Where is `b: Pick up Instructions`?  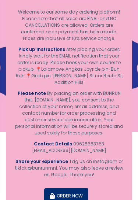 b: Pick up Instructions is located at coordinates (41, 49).